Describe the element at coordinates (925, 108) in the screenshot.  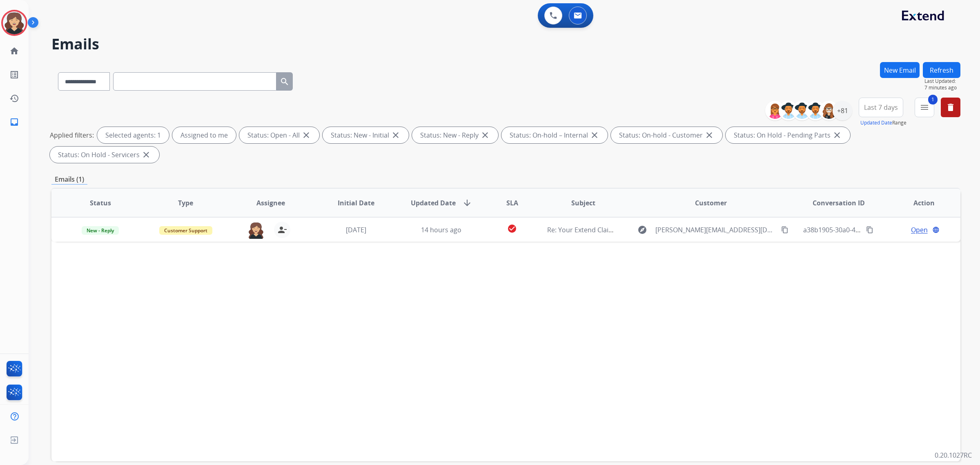
I see `mat-icon: menu` at that location.